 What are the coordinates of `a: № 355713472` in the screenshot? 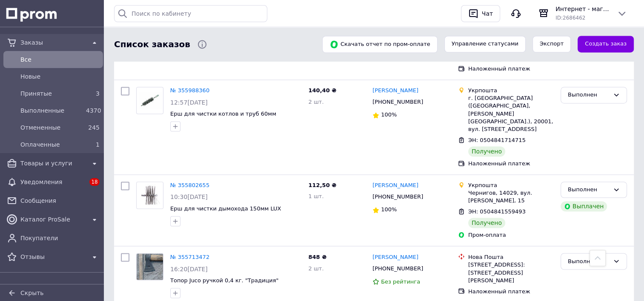 It's located at (190, 256).